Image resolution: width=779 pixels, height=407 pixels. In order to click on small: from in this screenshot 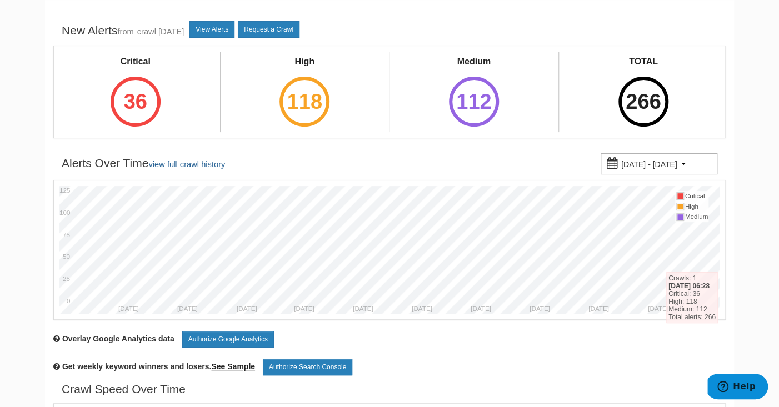, I will do `click(125, 32)`.